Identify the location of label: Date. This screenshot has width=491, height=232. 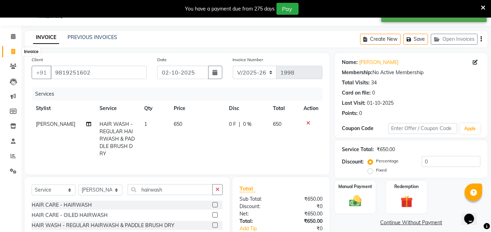
(162, 60).